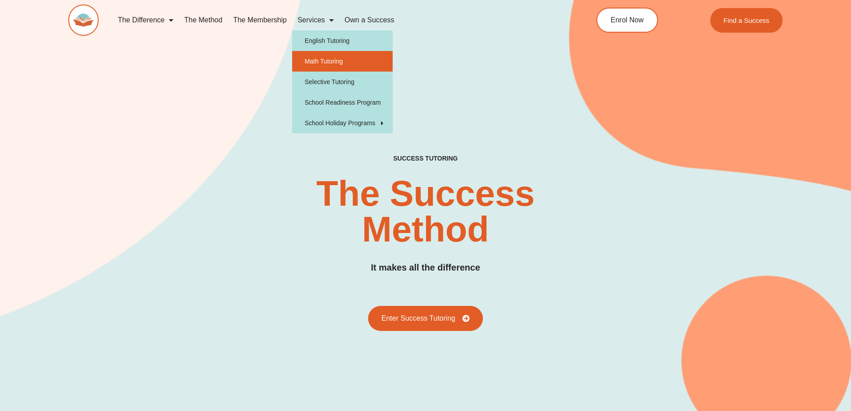 This screenshot has height=411, width=851. What do you see at coordinates (315, 20) in the screenshot?
I see `a: Services` at bounding box center [315, 20].